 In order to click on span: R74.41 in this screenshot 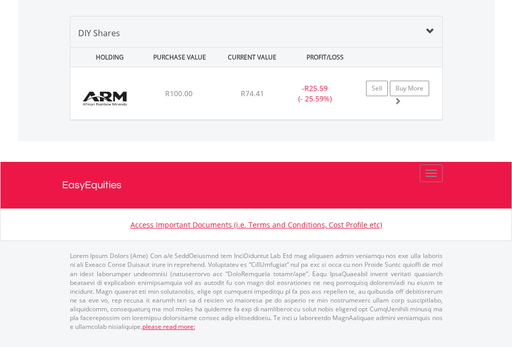, I will do `click(252, 93)`.